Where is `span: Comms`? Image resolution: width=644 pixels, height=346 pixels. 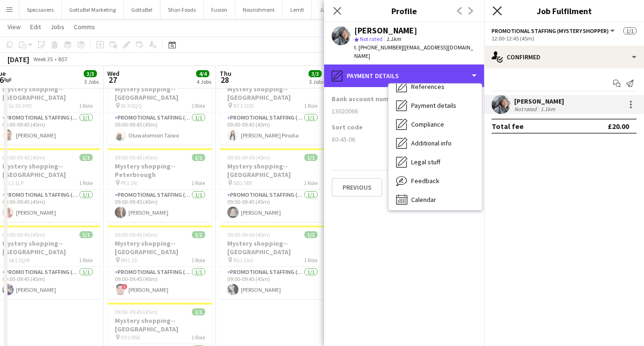 span: Comms is located at coordinates (84, 27).